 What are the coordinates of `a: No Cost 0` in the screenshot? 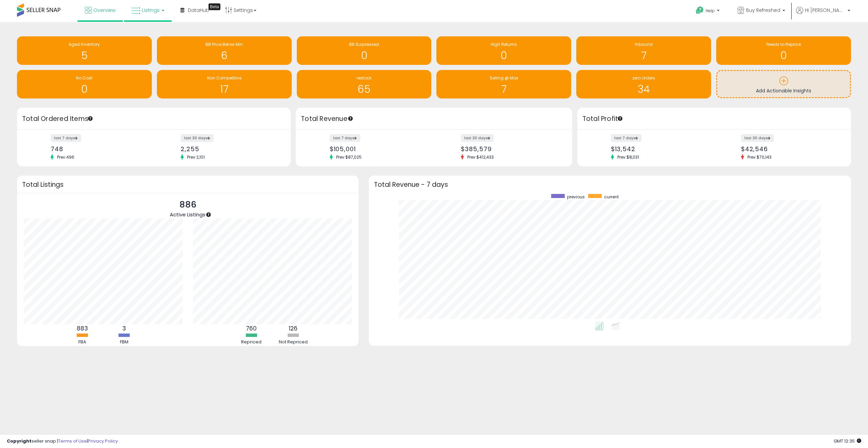 It's located at (84, 84).